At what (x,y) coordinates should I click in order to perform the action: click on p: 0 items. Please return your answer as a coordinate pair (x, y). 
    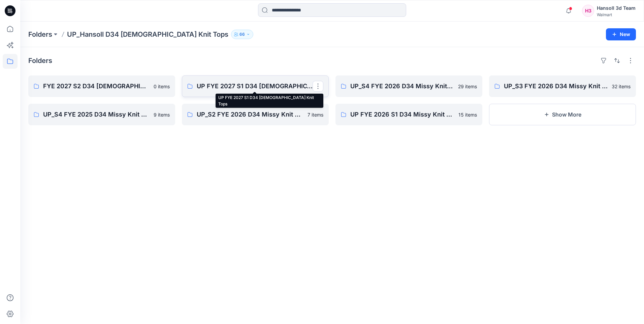
    Looking at the image, I should click on (162, 86).